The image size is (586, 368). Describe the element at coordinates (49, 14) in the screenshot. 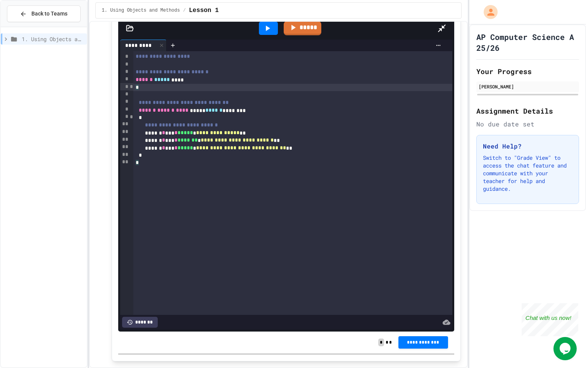

I see `span: Back to Teams` at that location.